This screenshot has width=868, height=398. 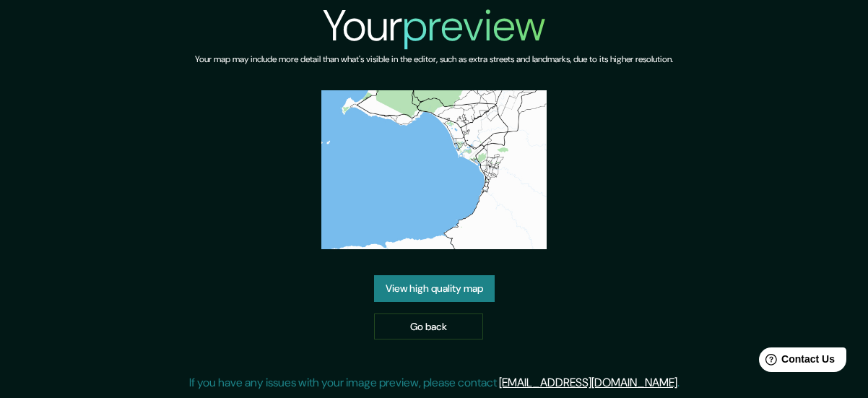 I want to click on a: Go back, so click(x=428, y=326).